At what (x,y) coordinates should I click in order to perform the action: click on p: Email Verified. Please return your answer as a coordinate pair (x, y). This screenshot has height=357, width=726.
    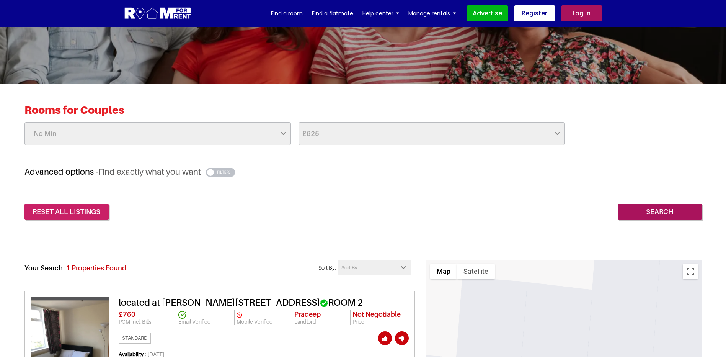
    Looking at the image, I should click on (205, 321).